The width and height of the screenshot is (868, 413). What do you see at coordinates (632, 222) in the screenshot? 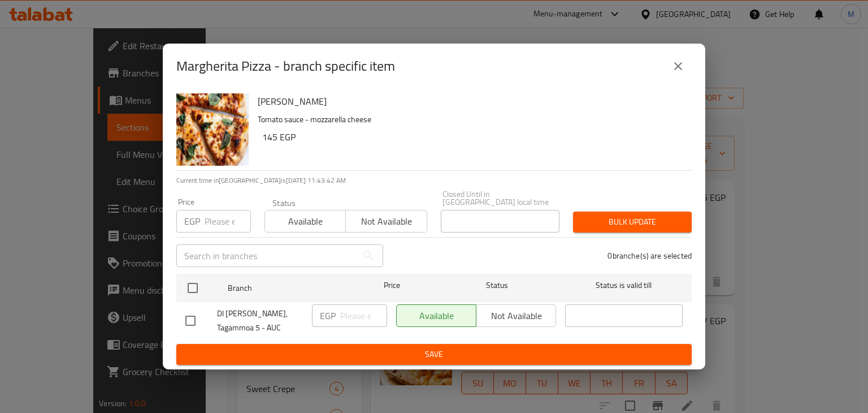
I see `span: Bulk update` at bounding box center [632, 222].